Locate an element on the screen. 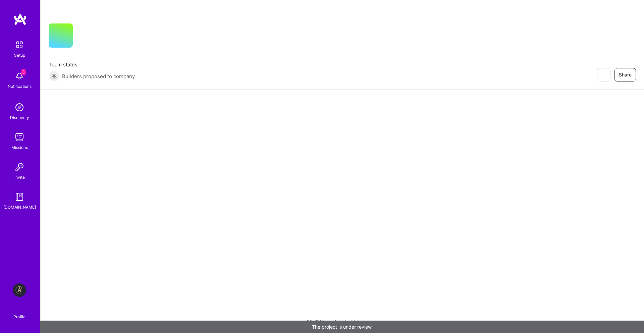 This screenshot has height=333, width=644. i: icon CompanyGray is located at coordinates (83, 37).